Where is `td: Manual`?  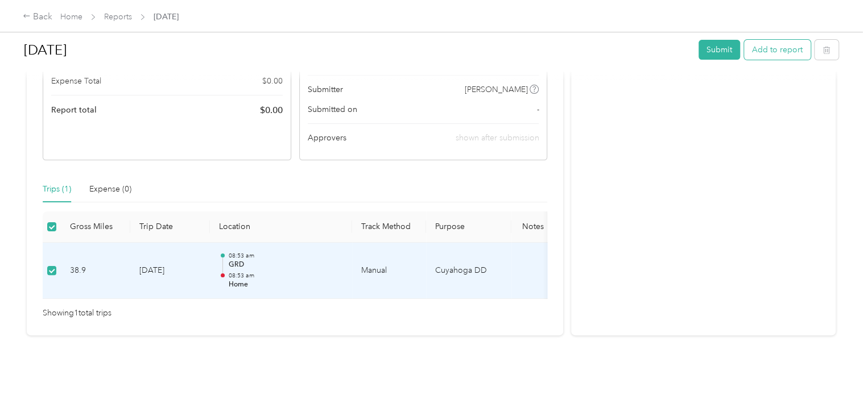 td: Manual is located at coordinates (389, 271).